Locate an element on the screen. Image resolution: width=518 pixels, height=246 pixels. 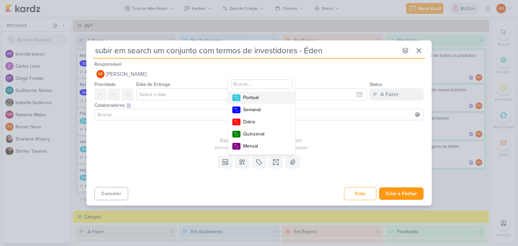
button: Criar is located at coordinates (360, 194).